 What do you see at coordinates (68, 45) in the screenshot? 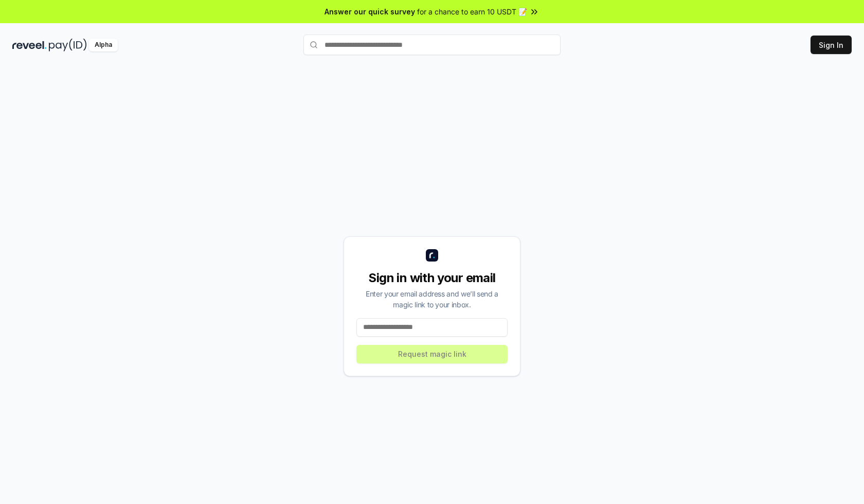
I see `img: pay_id` at bounding box center [68, 45].